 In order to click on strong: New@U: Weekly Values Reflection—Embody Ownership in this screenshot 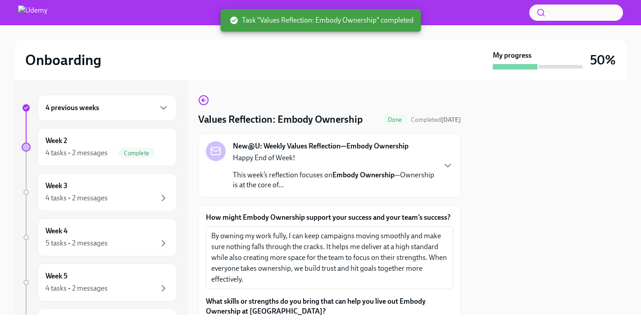, I will do `click(321, 146)`.